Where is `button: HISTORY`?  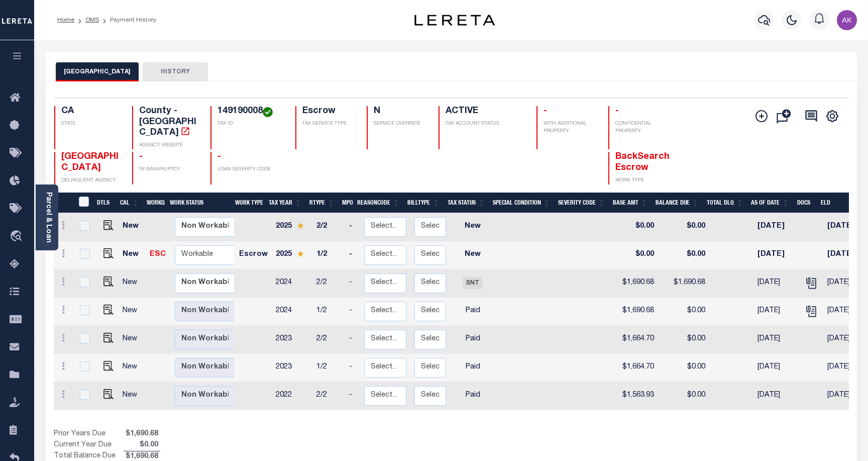 button: HISTORY is located at coordinates (175, 72).